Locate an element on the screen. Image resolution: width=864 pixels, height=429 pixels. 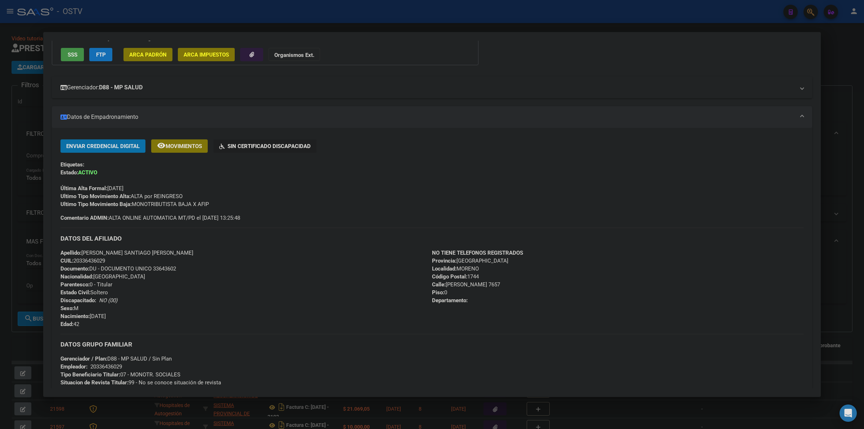
strong: Ultimo Tipo Movimiento Baja: is located at coordinates (96, 204).